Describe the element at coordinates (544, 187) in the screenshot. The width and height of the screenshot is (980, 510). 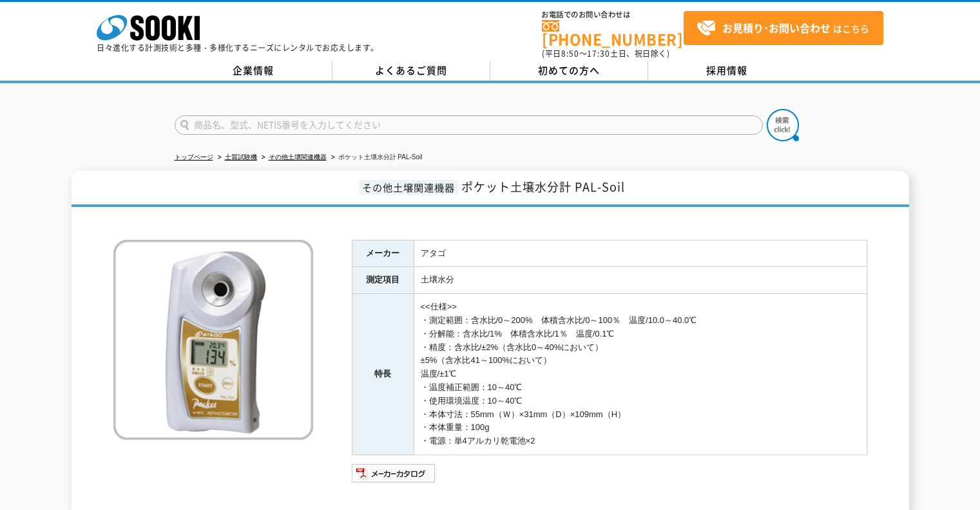
I see `span: ポケット土壌水分計 PAL-Soil` at that location.